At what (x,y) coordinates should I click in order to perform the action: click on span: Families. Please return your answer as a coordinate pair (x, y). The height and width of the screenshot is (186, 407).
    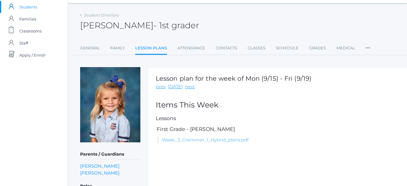
    Looking at the image, I should click on (28, 19).